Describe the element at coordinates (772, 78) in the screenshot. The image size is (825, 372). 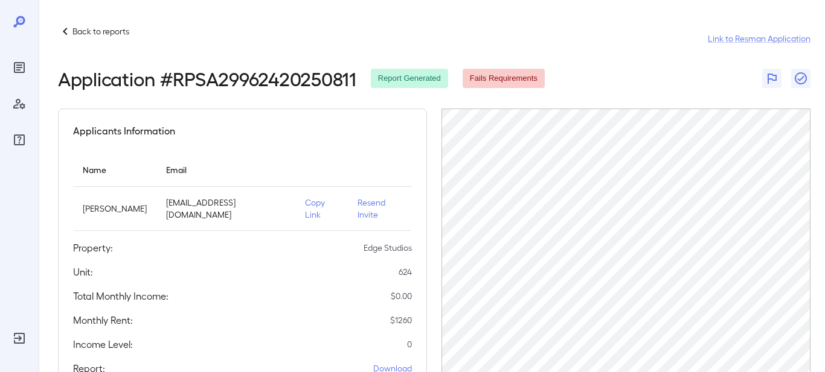
I see `button: Flag Report` at that location.